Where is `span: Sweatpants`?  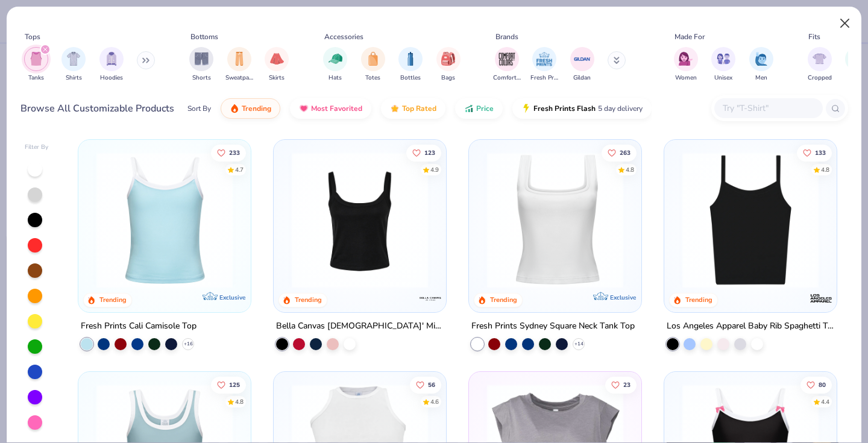
span: Sweatpants is located at coordinates (239, 78).